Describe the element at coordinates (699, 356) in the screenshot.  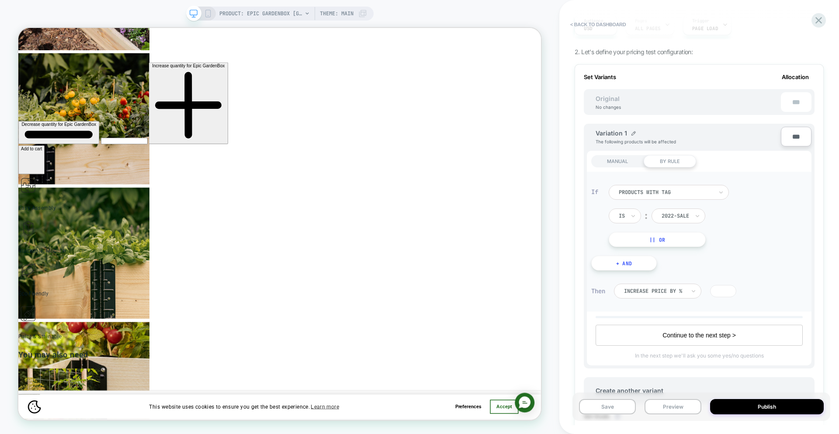
I see `span: In the next step we'll ask you some yes/no questions` at that location.